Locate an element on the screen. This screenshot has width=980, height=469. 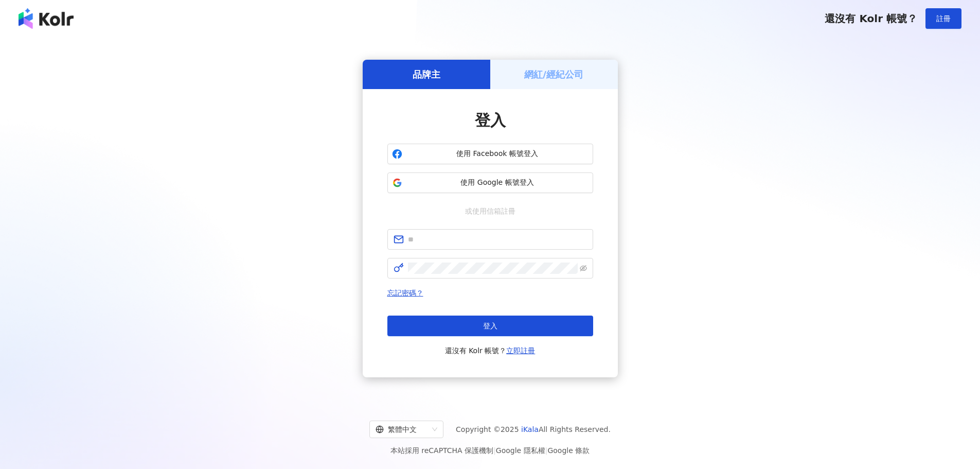
span: 使用 Facebook 帳號登入 is located at coordinates (497, 154).